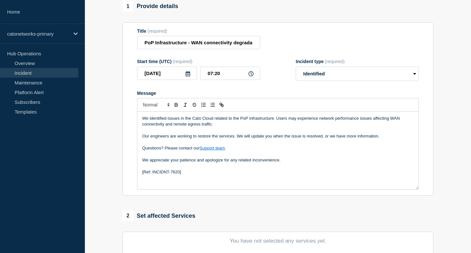  What do you see at coordinates (167, 73) in the screenshot?
I see `input: YYYY-MM-DD` at bounding box center [167, 73].